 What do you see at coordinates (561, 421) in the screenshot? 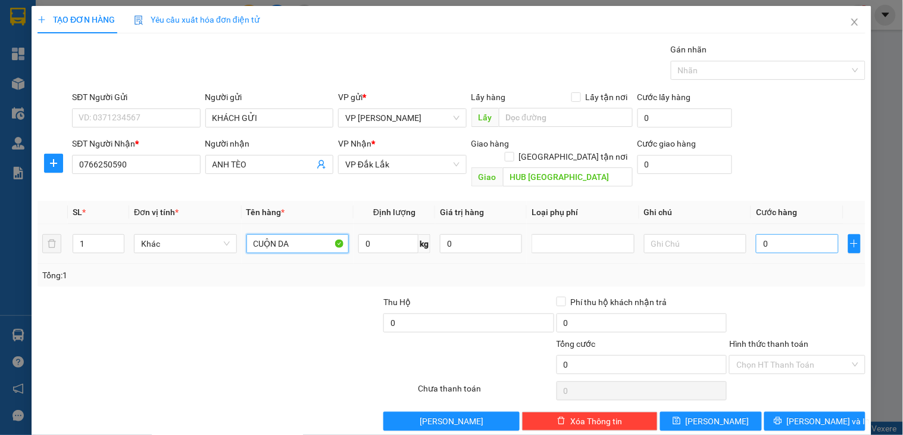
I see `span: delete` at bounding box center [561, 421].